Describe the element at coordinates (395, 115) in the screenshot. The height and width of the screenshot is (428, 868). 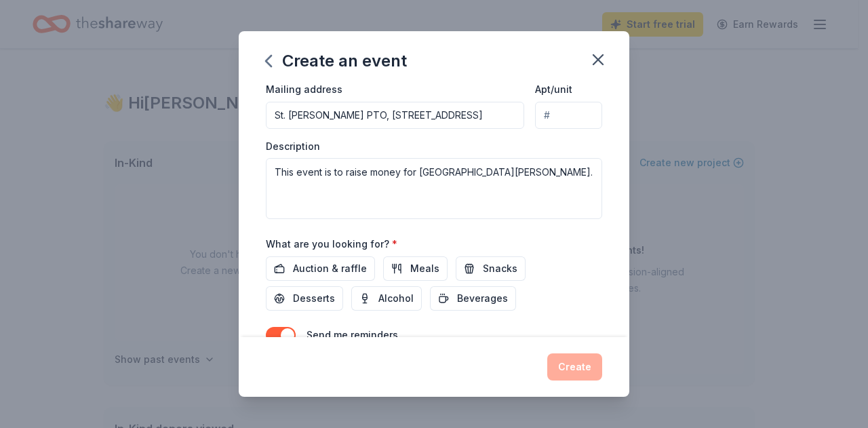
I see `input: Enter a US address` at that location.